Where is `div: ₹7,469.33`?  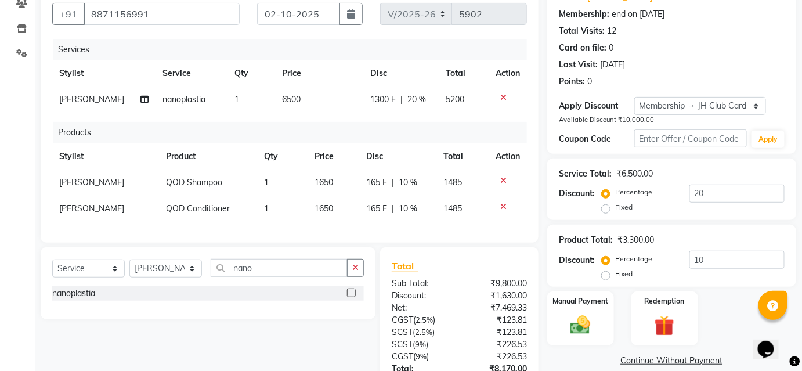 div: ₹7,469.33 is located at coordinates (497, 308).